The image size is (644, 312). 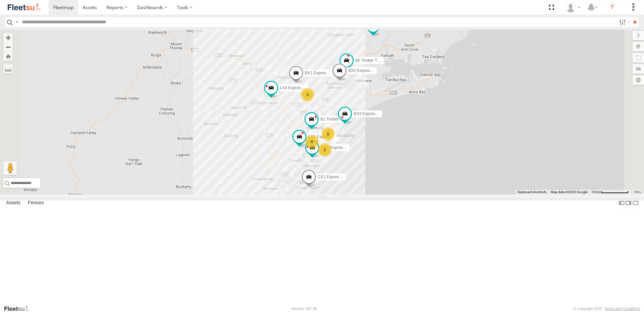 I want to click on span: BX3 Express Ute, so click(x=369, y=114).